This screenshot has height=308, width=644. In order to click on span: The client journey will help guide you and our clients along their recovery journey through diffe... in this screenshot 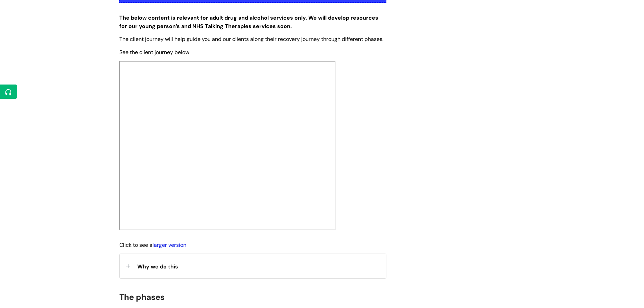, I will do `click(251, 39)`.